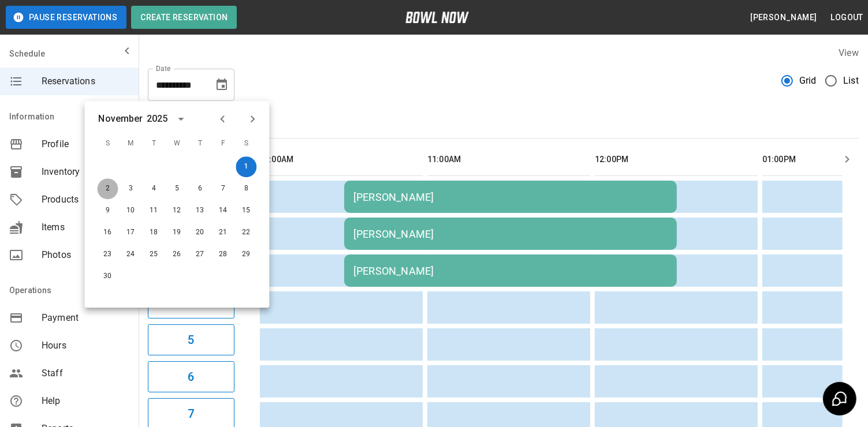 The image size is (868, 427). Describe the element at coordinates (66, 18) in the screenshot. I see `button: Pause Reservations` at that location.